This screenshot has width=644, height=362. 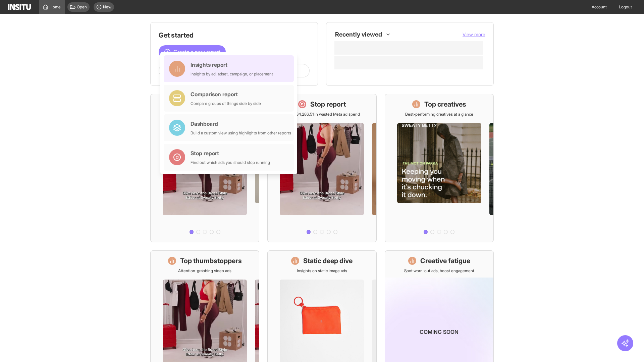 What do you see at coordinates (197, 52) in the screenshot?
I see `span: Create a new report` at bounding box center [197, 52].